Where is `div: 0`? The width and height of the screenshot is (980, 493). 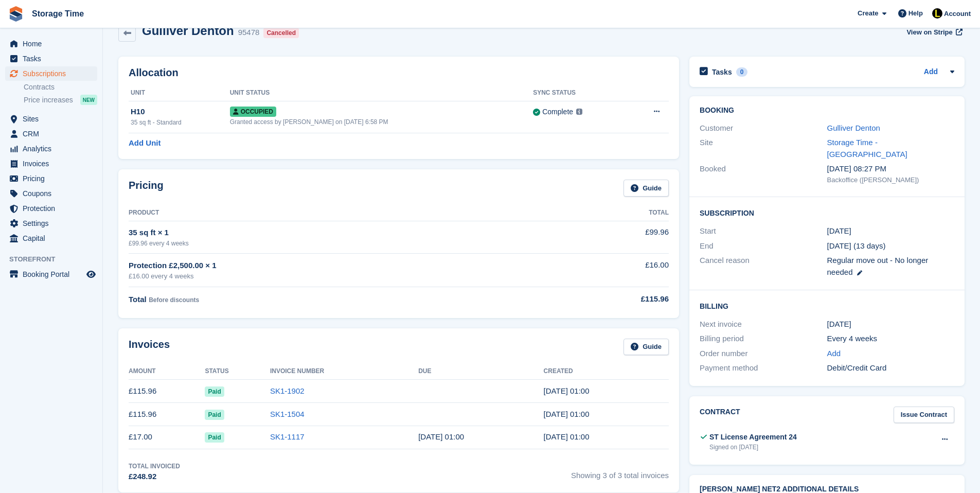 div: 0 is located at coordinates (741, 72).